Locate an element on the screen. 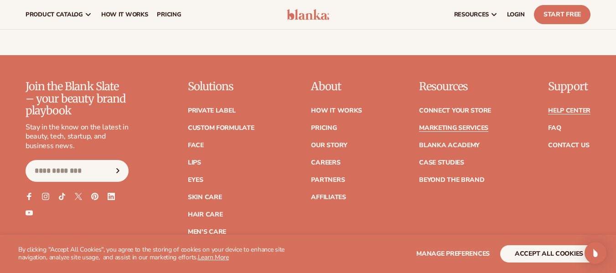 This screenshot has height=273, width=616. a: Skin Care is located at coordinates (205, 197).